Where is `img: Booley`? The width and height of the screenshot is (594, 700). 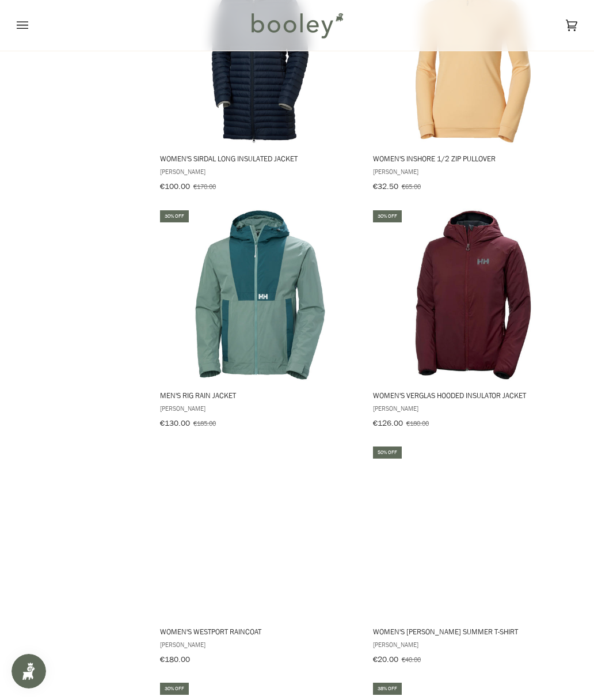
img: Booley is located at coordinates (296, 25).